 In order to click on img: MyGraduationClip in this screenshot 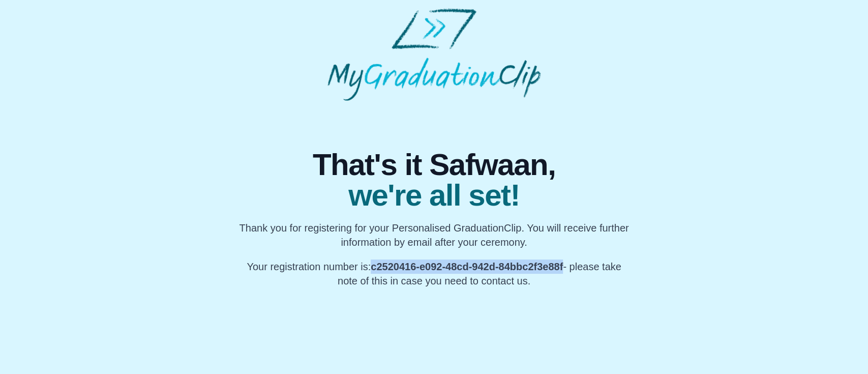, I will do `click(434, 54)`.